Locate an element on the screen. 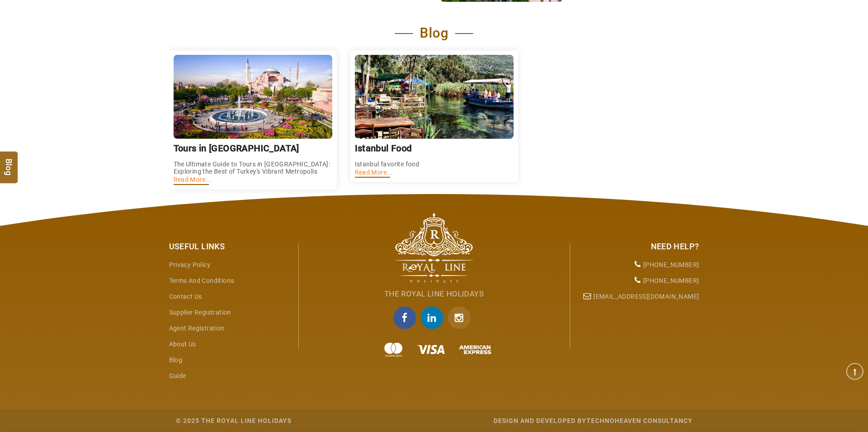 This screenshot has height=432, width=868. span: The Royal Line Holidays is located at coordinates (434, 294).